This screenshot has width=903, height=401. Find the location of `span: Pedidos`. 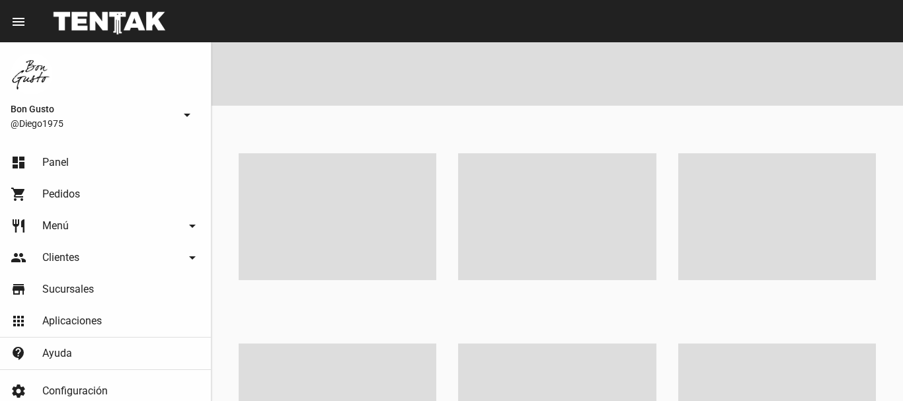

span: Pedidos is located at coordinates (61, 194).